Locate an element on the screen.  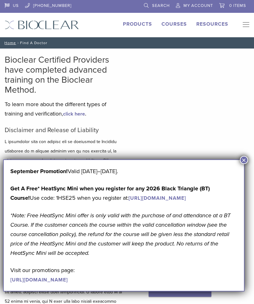
strong: Get A Free* HeatSync Mini when you register for any 2026 Black Triangle (BT) Course! is located at coordinates (110, 193).